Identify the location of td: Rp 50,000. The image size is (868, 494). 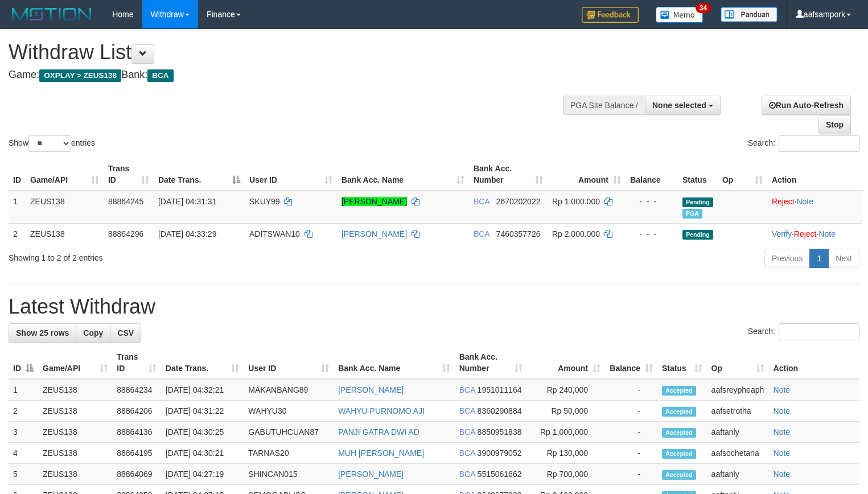
(566, 411).